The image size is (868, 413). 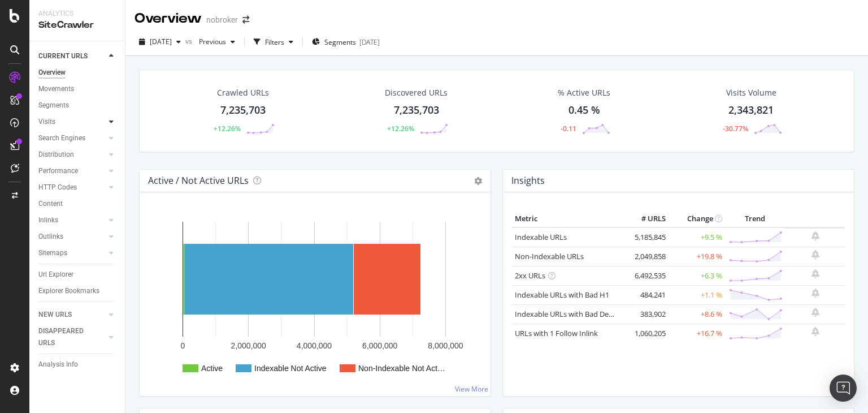 I want to click on a: Sitemaps, so click(x=72, y=253).